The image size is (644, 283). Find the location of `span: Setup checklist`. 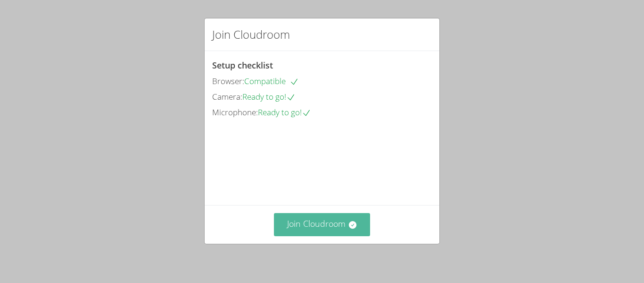

span: Setup checklist is located at coordinates (243, 65).